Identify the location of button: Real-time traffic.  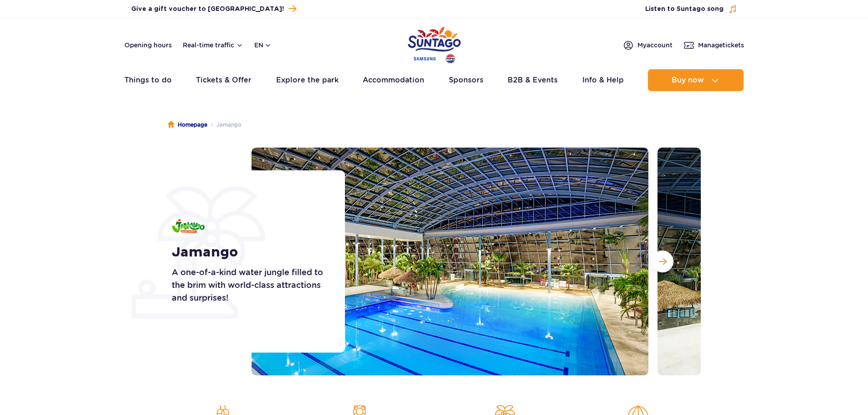
(213, 45).